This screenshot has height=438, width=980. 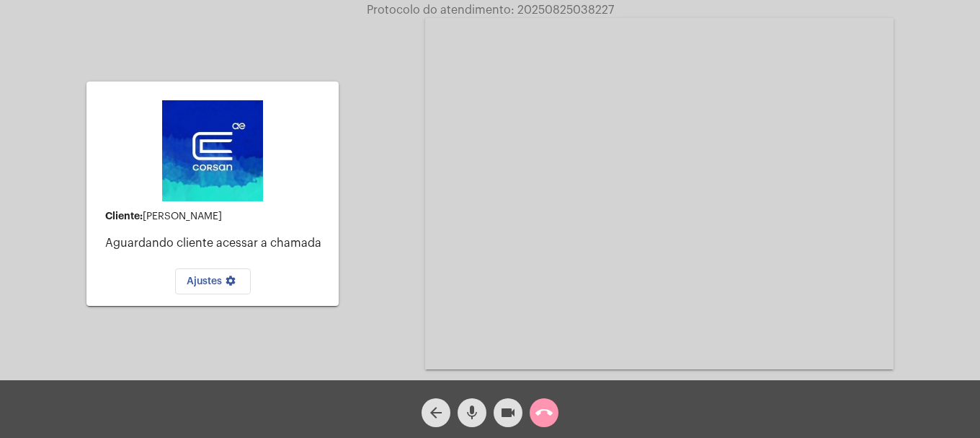 I want to click on img: d4669ae0-8c07-2337-4f67-34b0df7f5ae4.jpeg, so click(x=212, y=151).